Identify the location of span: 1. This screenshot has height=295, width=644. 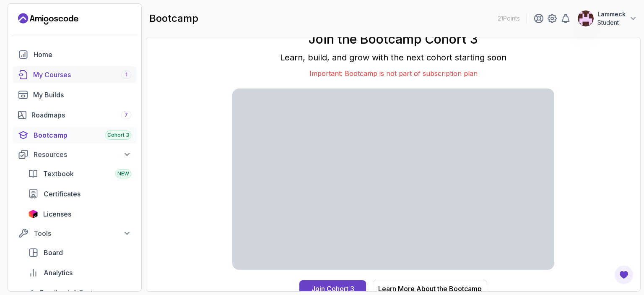
(126, 75).